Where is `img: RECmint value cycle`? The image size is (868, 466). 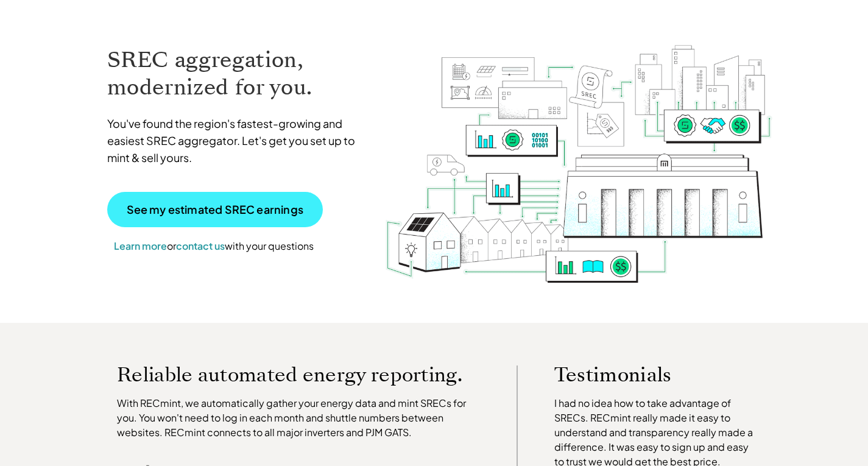
img: RECmint value cycle is located at coordinates (579, 149).